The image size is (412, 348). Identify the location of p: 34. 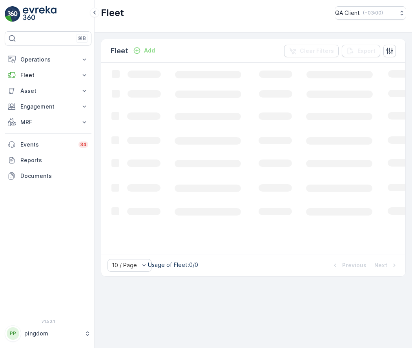
(83, 145).